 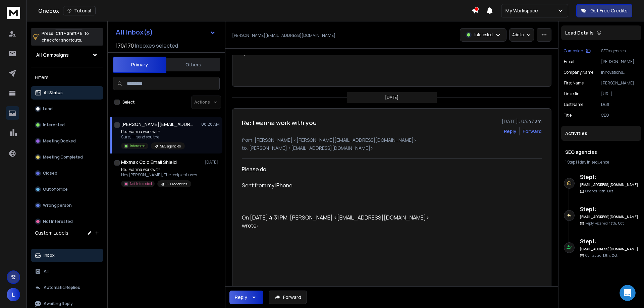 What do you see at coordinates (59, 141) in the screenshot?
I see `p: Meeting Booked` at bounding box center [59, 141].